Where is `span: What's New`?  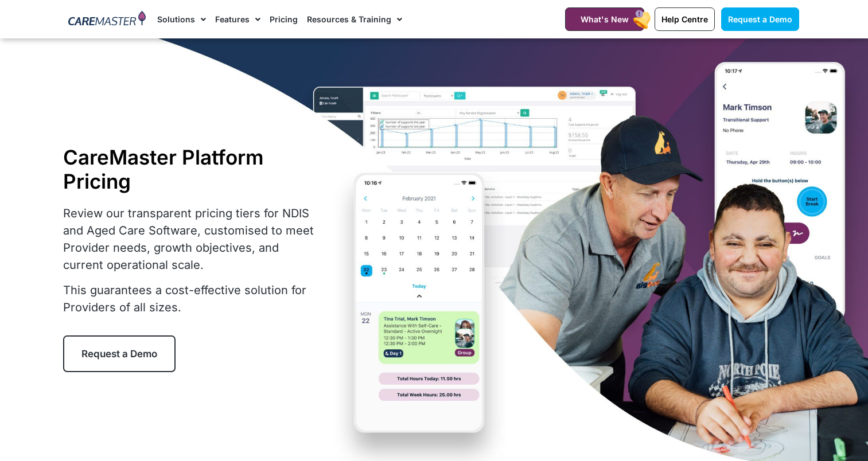 span: What's New is located at coordinates (604, 19).